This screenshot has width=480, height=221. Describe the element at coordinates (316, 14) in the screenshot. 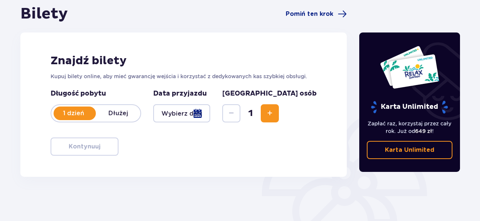

I see `a: Pomiń ten krok` at that location.